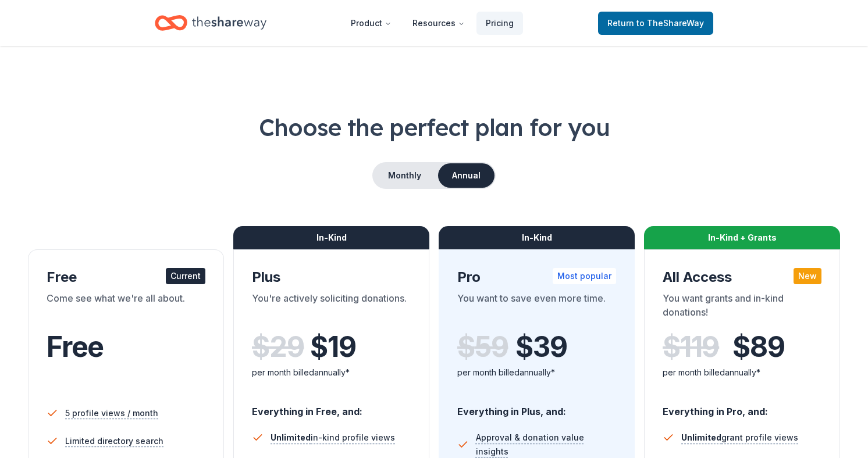 The height and width of the screenshot is (458, 868). What do you see at coordinates (211, 23) in the screenshot?
I see `a: Home` at bounding box center [211, 23].